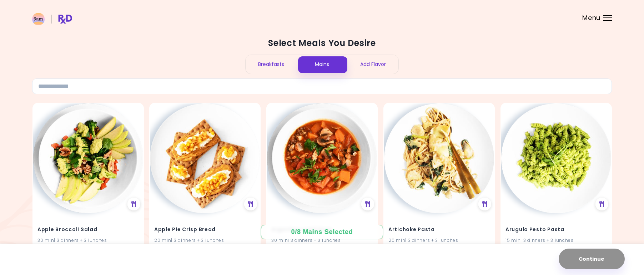 The height and width of the screenshot is (275, 644). Describe the element at coordinates (556, 230) in the screenshot. I see `h4: Arugula Pesto Pasta` at that location.